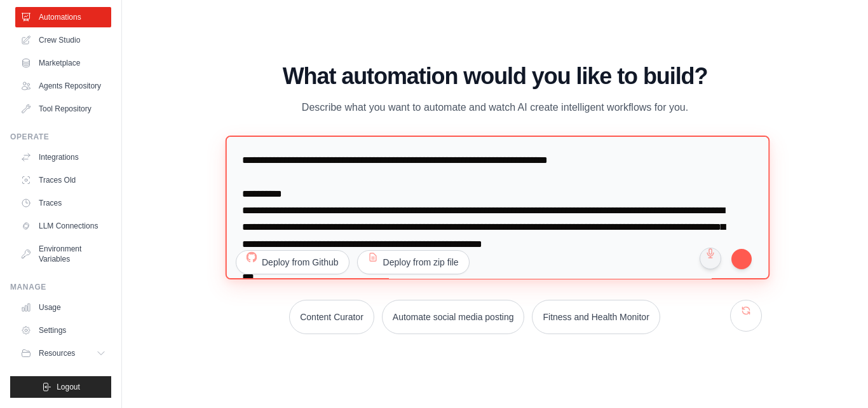 The height and width of the screenshot is (408, 868). Describe the element at coordinates (495, 76) in the screenshot. I see `h1: What automation would you like to build?` at that location.